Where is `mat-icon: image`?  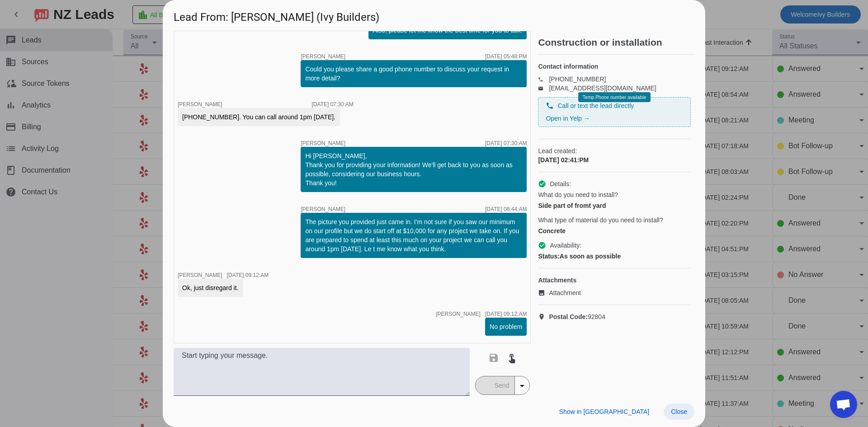 mat-icon: image is located at coordinates (543, 293).